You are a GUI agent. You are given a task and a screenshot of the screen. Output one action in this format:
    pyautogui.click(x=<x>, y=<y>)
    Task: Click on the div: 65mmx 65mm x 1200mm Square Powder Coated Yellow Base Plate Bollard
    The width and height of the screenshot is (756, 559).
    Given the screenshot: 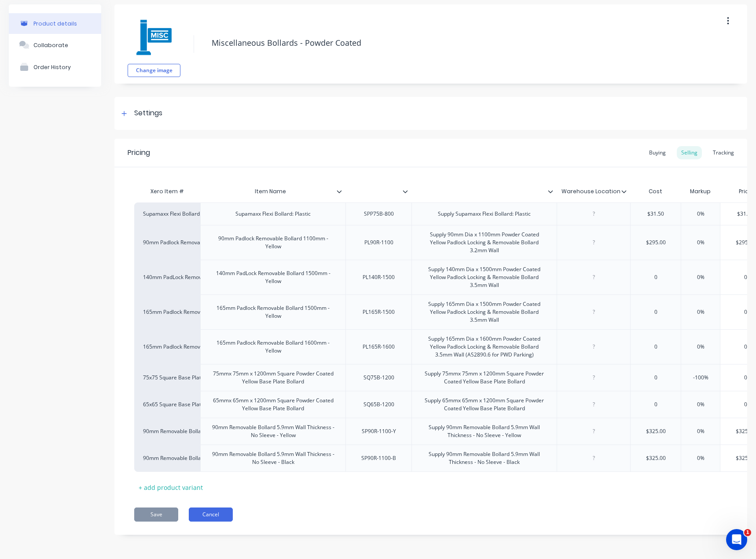 What is the action you would take?
    pyautogui.click(x=273, y=405)
    